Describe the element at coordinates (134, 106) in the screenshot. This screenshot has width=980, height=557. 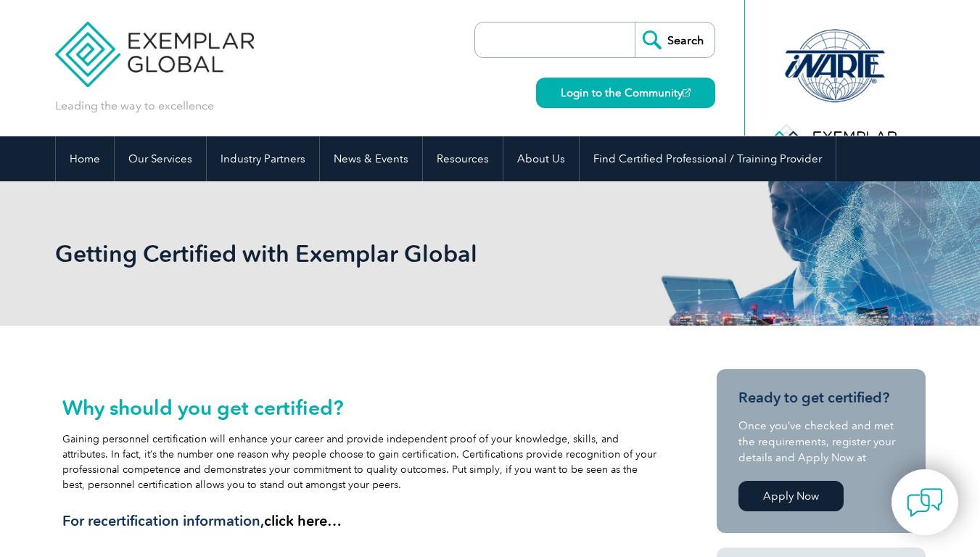
I see `p: Leading the way to excellence` at that location.